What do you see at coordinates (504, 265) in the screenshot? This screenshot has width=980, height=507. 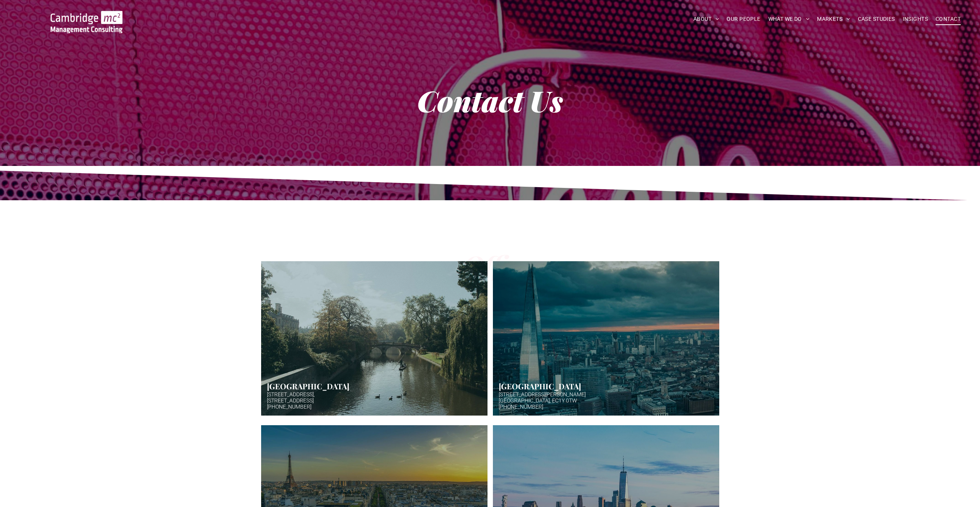 I see `span: Offices` at bounding box center [504, 265].